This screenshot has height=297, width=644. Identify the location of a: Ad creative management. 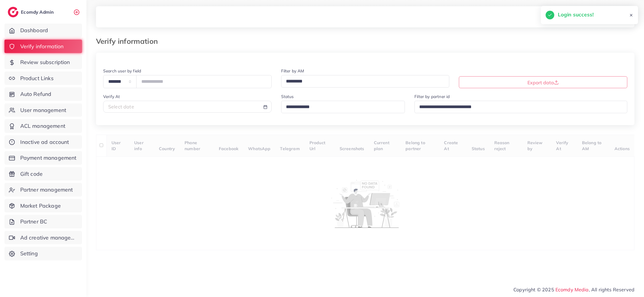
(43, 238).